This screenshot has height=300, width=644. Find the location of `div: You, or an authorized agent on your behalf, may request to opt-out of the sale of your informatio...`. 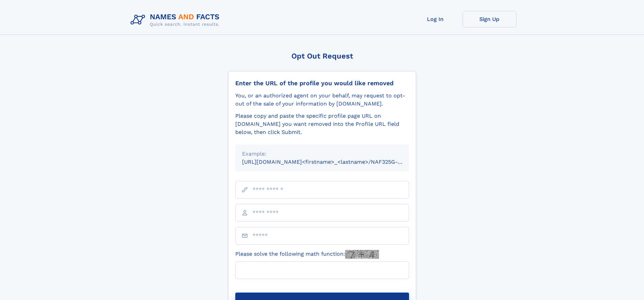

div: You, or an authorized agent on your behalf, may request to opt-out of the sale of your informatio... is located at coordinates (322, 100).